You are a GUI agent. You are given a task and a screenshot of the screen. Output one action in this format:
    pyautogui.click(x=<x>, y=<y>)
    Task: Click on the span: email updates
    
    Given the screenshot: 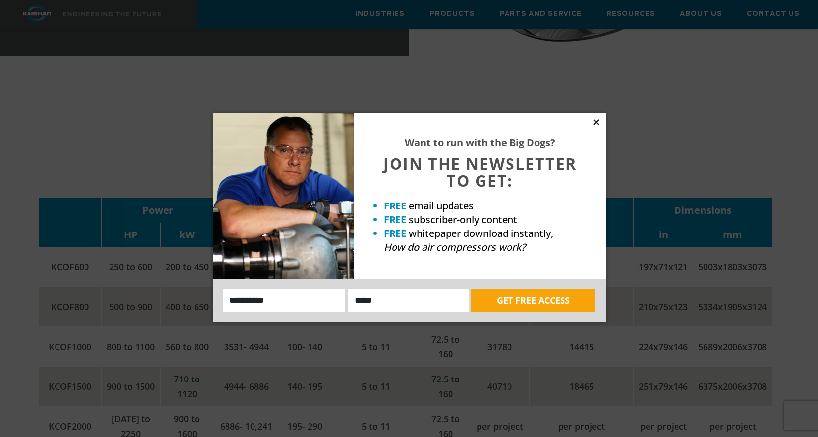 What is the action you would take?
    pyautogui.click(x=441, y=205)
    